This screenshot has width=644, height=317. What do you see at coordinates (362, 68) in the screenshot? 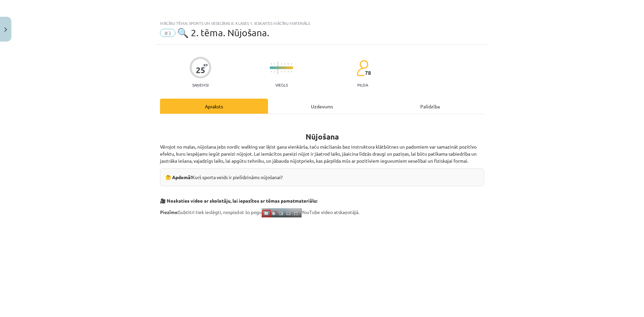
I see `img: students-c634bb4e5e11cddfef0936a35e636f08e4e9abd3cc4e673bd6f9a4125e45ecb1.svg` at bounding box center [362, 68].